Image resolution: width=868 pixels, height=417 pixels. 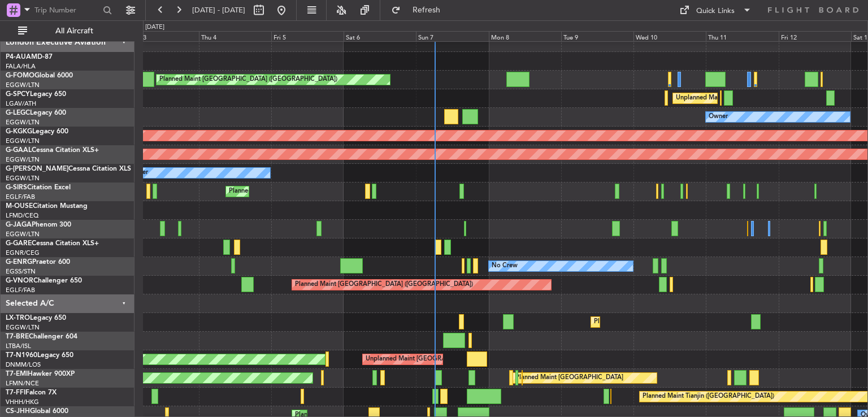 What do you see at coordinates (743, 36) in the screenshot?
I see `div: Thu 11` at bounding box center [743, 36].